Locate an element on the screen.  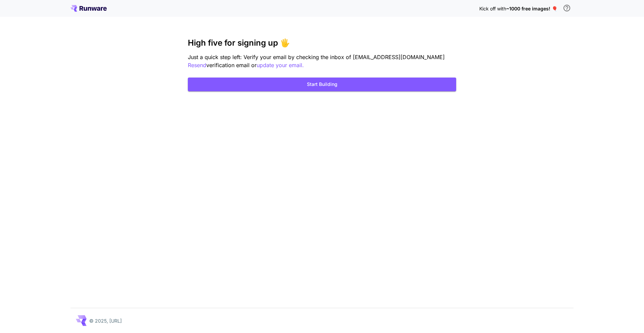
button: update your email. is located at coordinates (280, 65).